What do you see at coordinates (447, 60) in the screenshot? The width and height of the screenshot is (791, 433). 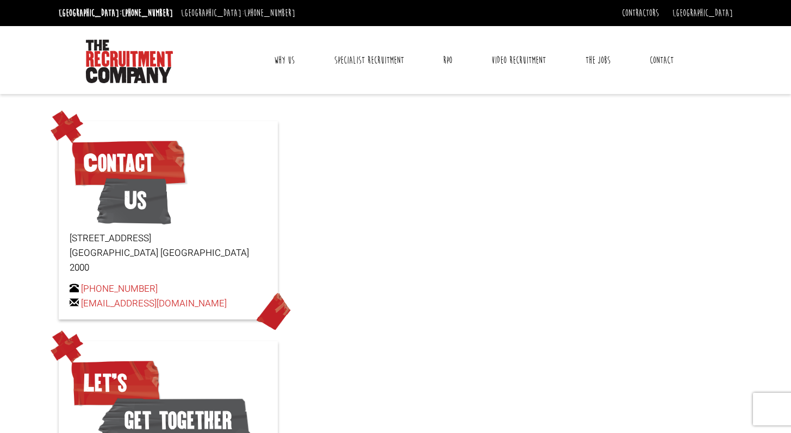 I see `a: RPO` at bounding box center [447, 60].